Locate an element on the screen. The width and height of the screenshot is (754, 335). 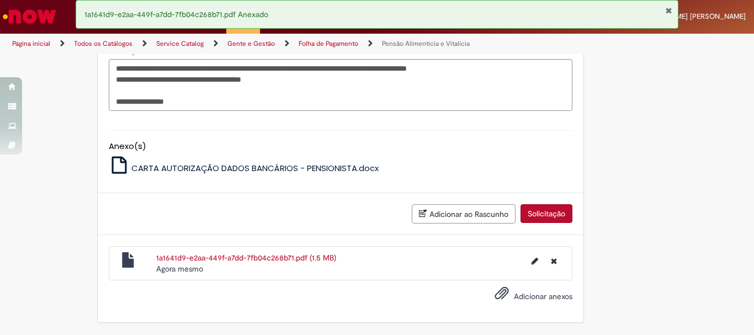
h5: Anexo(s) is located at coordinates (341, 146).